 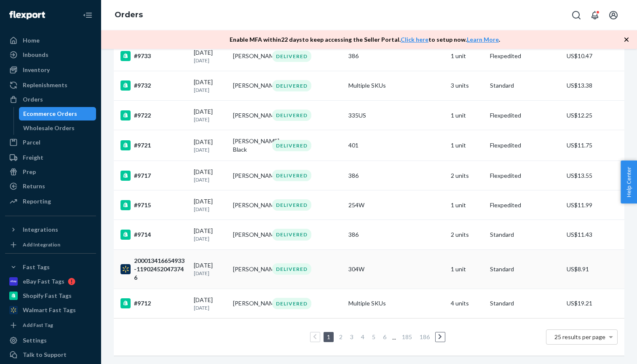 I want to click on div: Shopify Fast Tags, so click(x=47, y=296).